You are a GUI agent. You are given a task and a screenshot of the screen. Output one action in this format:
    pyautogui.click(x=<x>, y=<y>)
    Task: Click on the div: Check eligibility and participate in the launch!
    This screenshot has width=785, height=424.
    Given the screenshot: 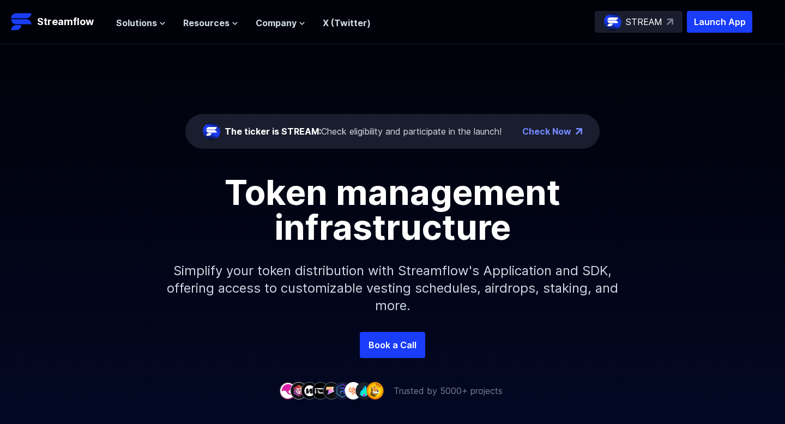 What is the action you would take?
    pyautogui.click(x=363, y=131)
    